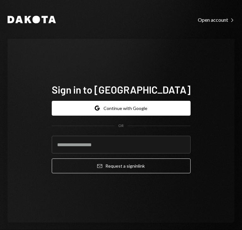 The image size is (242, 230). Describe the element at coordinates (121, 126) in the screenshot. I see `div: OR` at that location.